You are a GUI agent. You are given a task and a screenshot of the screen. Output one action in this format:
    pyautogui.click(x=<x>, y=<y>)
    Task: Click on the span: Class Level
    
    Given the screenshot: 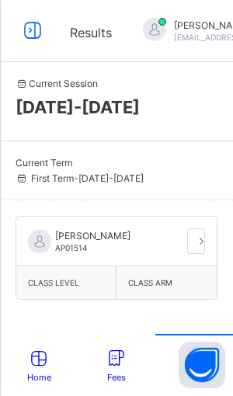 What is the action you would take?
    pyautogui.click(x=66, y=282)
    